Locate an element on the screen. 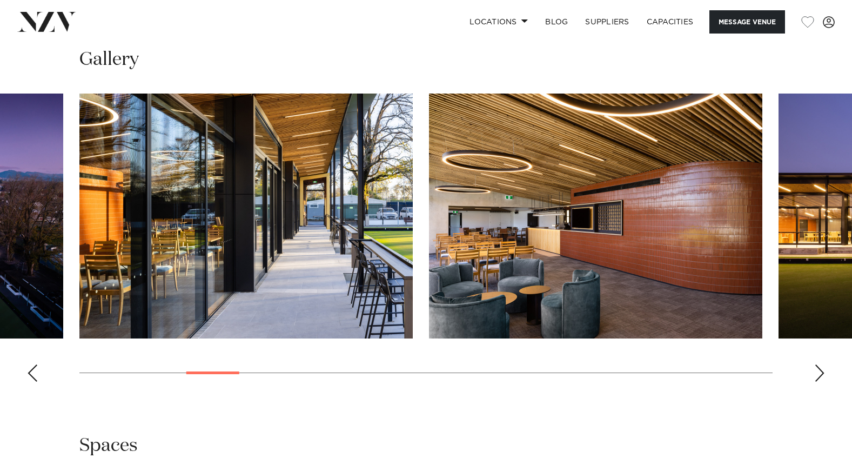  swiper-slide: 5 / 26 is located at coordinates (246, 216).